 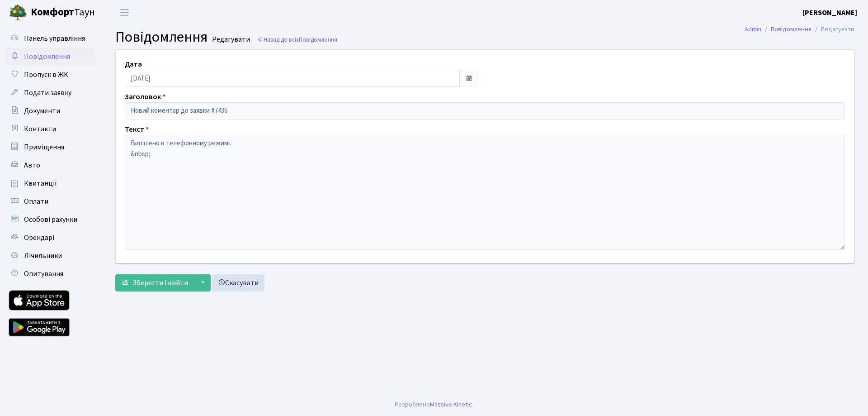 I want to click on span: Контакти, so click(x=40, y=129).